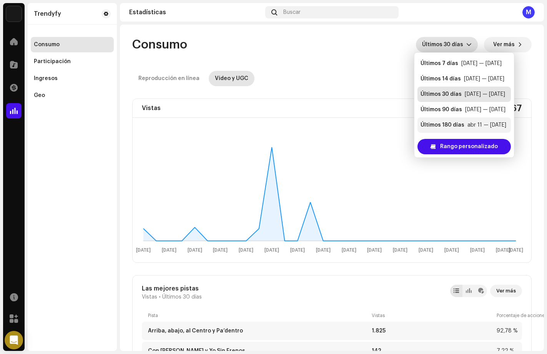 The height and width of the screenshot is (354, 547). What do you see at coordinates (440, 63) in the screenshot?
I see `div: Últimos 7 días` at bounding box center [440, 63].